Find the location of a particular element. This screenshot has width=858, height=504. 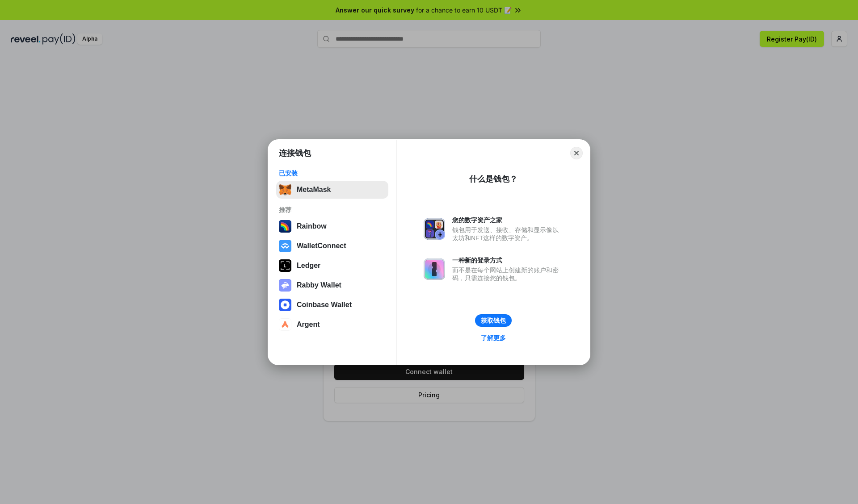

div: 获取钱包 is located at coordinates (493, 320).